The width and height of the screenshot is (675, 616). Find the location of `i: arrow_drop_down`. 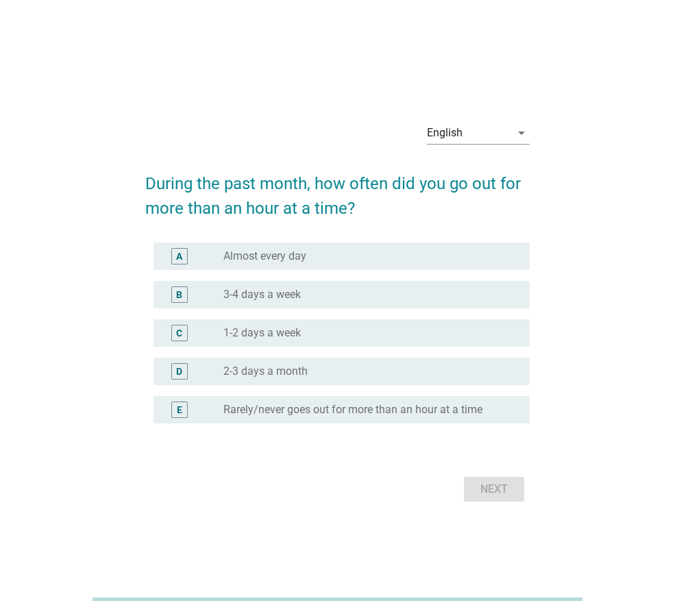

i: arrow_drop_down is located at coordinates (522, 133).